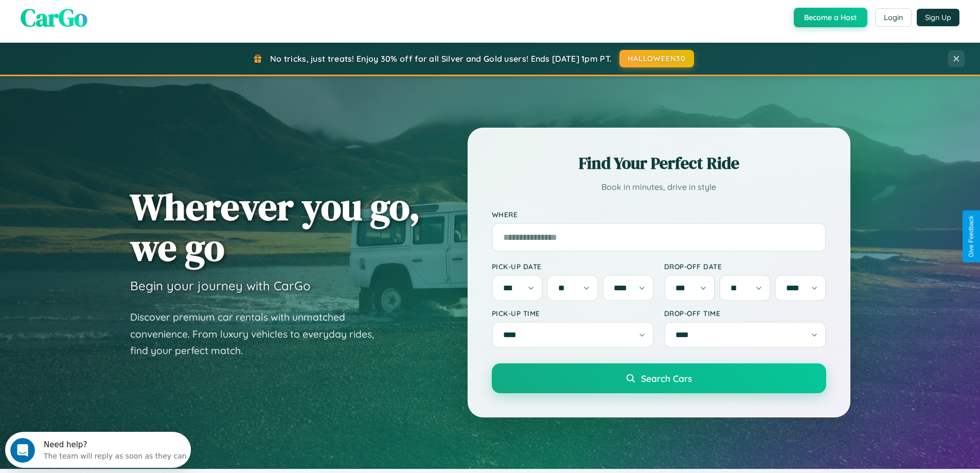 The width and height of the screenshot is (980, 473). What do you see at coordinates (220, 286) in the screenshot?
I see `h3: Begin your journey with CarGo` at bounding box center [220, 286].